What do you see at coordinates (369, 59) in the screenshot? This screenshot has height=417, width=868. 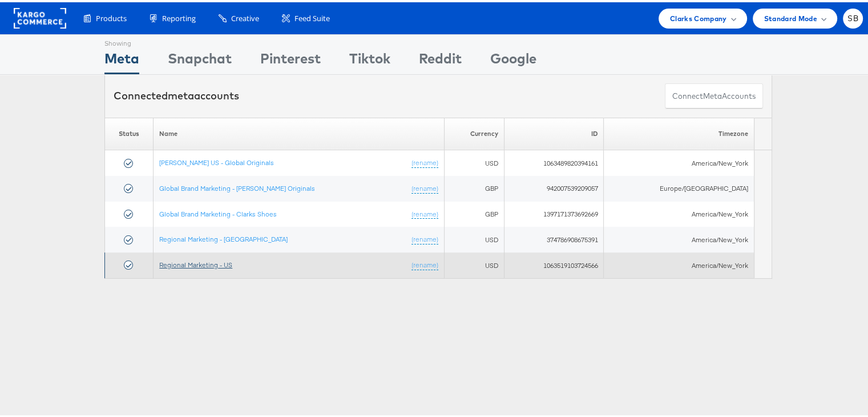 I see `div: Tiktok` at bounding box center [369, 59].